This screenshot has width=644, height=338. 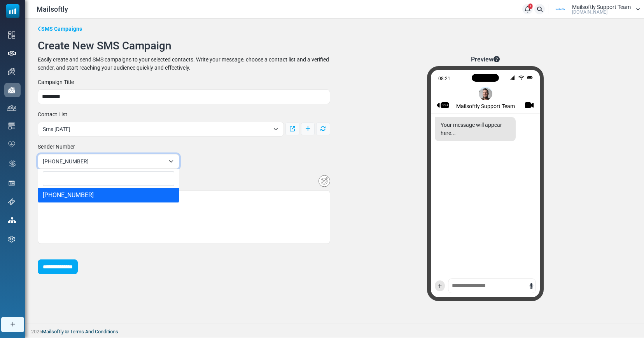 I want to click on label: Contact List, so click(x=52, y=114).